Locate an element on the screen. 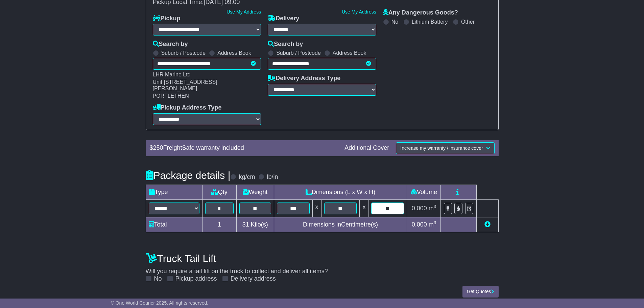 The width and height of the screenshot is (644, 308). label: Other is located at coordinates (468, 22).